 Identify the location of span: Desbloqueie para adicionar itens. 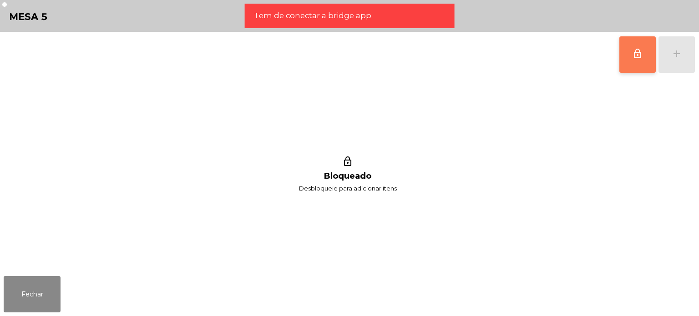
(347, 188).